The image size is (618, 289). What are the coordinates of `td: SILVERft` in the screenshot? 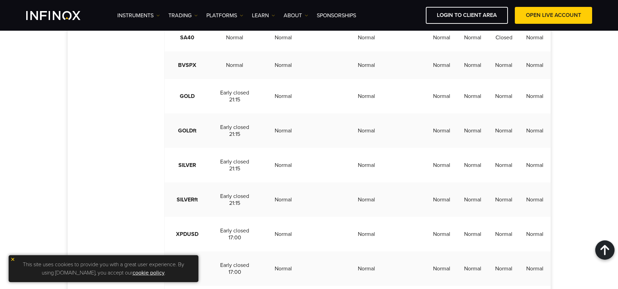 It's located at (187, 200).